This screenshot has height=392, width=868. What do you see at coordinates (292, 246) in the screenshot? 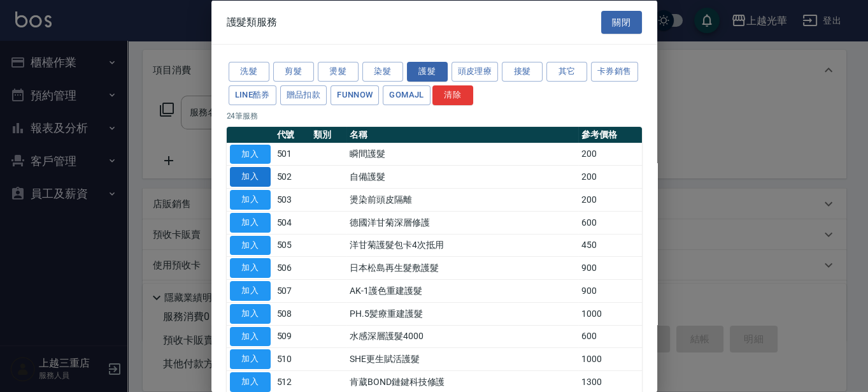
I see `td: 505` at bounding box center [292, 246].